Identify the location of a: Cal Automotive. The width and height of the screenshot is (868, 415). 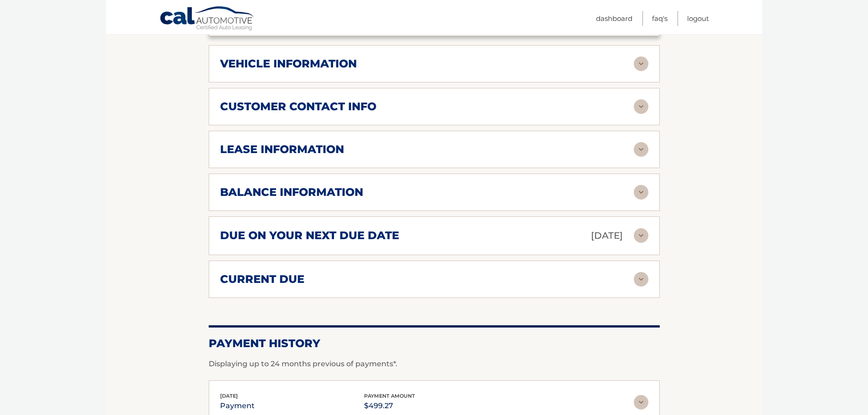
(207, 19).